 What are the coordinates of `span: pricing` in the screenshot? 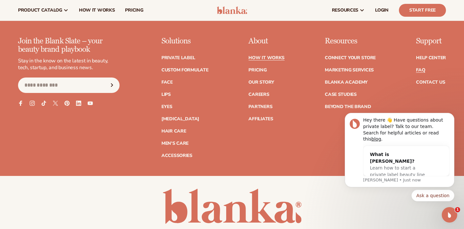 It's located at (134, 10).